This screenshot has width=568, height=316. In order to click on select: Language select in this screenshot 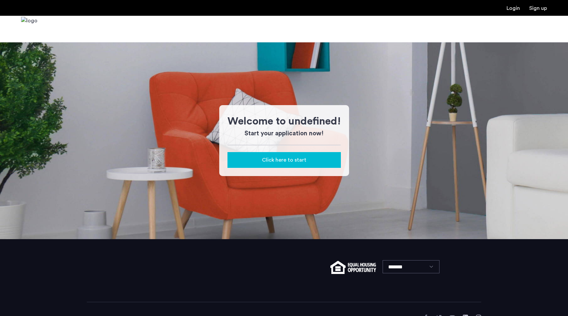, I will do `click(411, 267)`.